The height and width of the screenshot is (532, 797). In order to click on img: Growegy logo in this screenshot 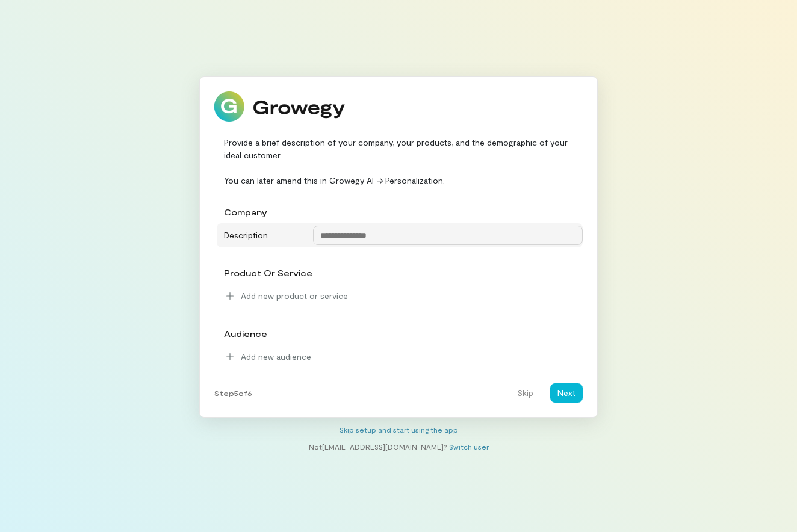, I will do `click(280, 107)`.